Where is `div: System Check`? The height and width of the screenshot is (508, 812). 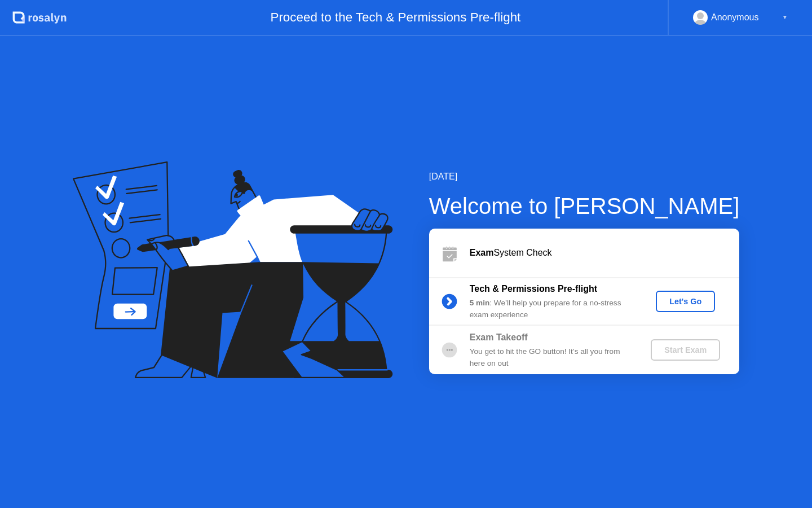 div: System Check is located at coordinates (605, 253).